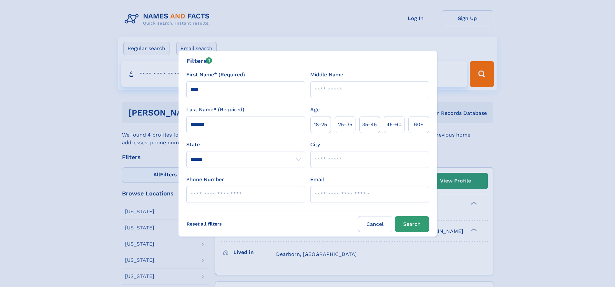  What do you see at coordinates (370, 124) in the screenshot?
I see `span: 35‑45` at bounding box center [370, 124].